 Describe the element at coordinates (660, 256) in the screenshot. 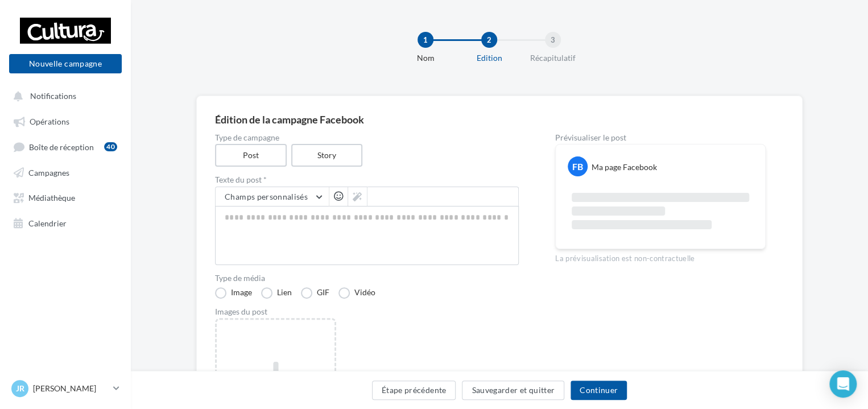

I see `div: La prévisualisation est non-contractuelle` at that location.